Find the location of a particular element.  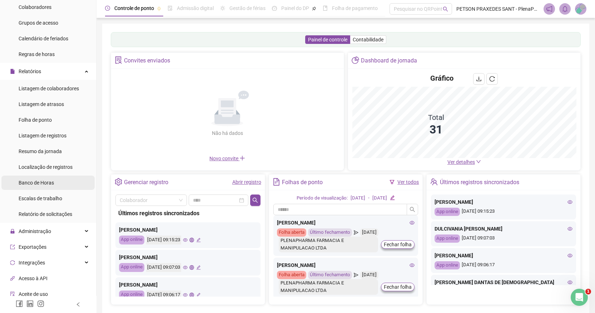

span: reload is located at coordinates (492, 79).